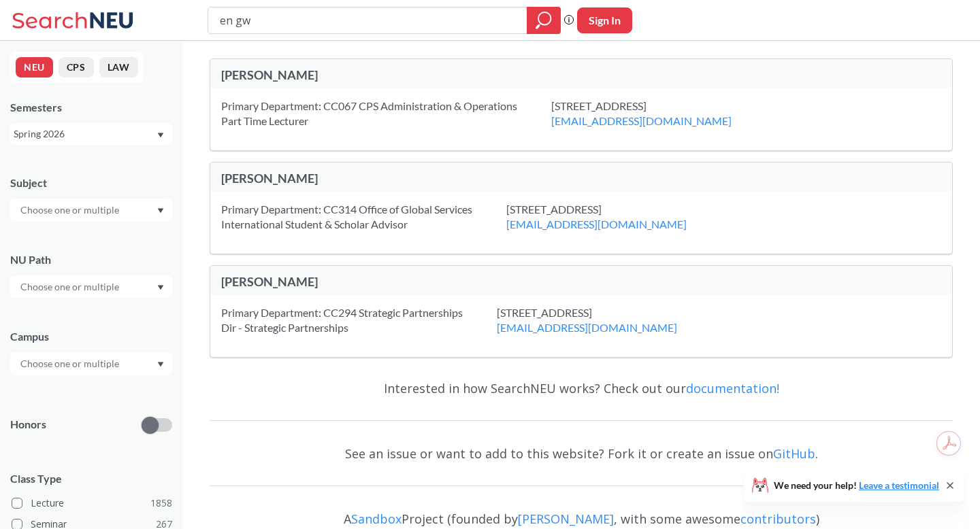 This screenshot has height=529, width=980. I want to click on a: Leave a testimonial, so click(899, 485).